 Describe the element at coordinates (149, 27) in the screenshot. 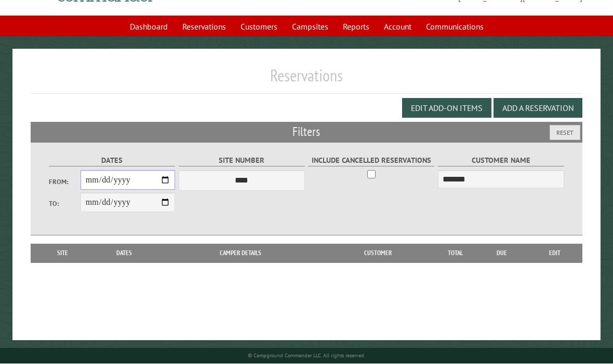

I see `a: Dashboard` at that location.